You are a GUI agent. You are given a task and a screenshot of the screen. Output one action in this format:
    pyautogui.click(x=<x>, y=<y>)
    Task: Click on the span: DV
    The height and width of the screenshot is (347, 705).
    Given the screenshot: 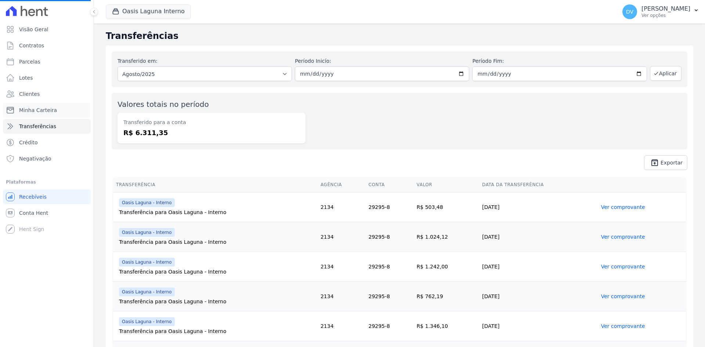 What is the action you would take?
    pyautogui.click(x=630, y=12)
    